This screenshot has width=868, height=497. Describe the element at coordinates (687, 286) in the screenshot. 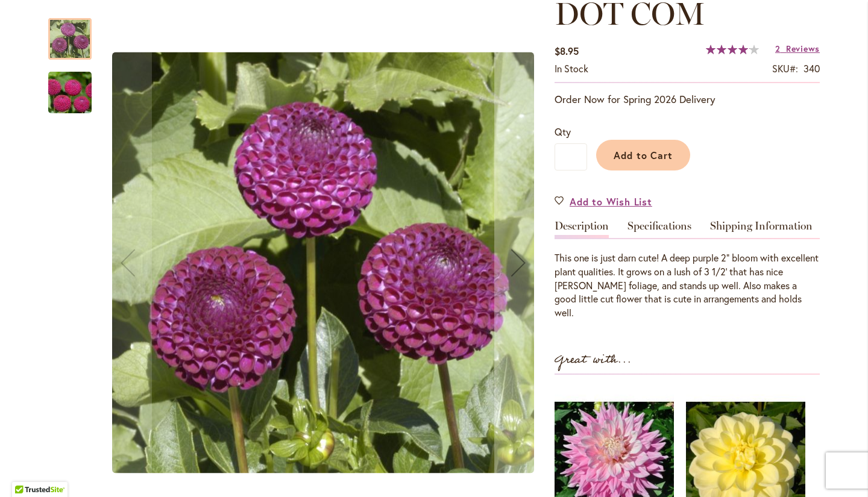

I see `div: This one is just darn cute! A deep purple 2" bloom with excellent plant qualities. It grows on a ...` at that location.